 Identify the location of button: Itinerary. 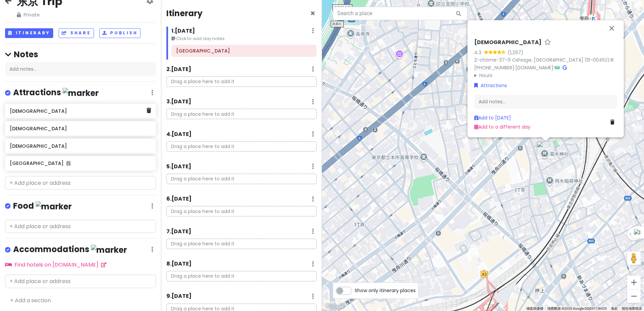
(29, 33).